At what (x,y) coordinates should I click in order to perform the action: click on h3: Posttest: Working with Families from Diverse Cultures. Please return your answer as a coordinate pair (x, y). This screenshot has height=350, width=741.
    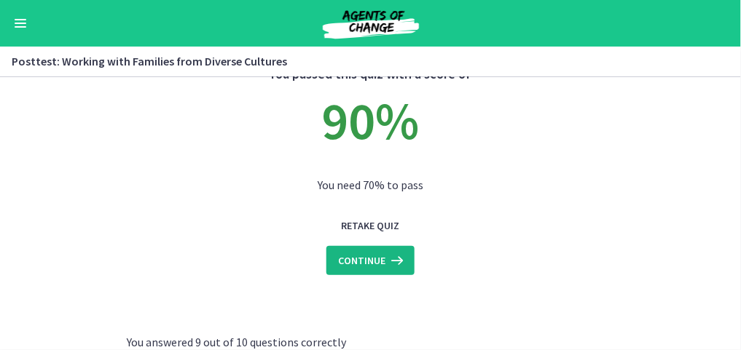
    Looking at the image, I should click on (361, 61).